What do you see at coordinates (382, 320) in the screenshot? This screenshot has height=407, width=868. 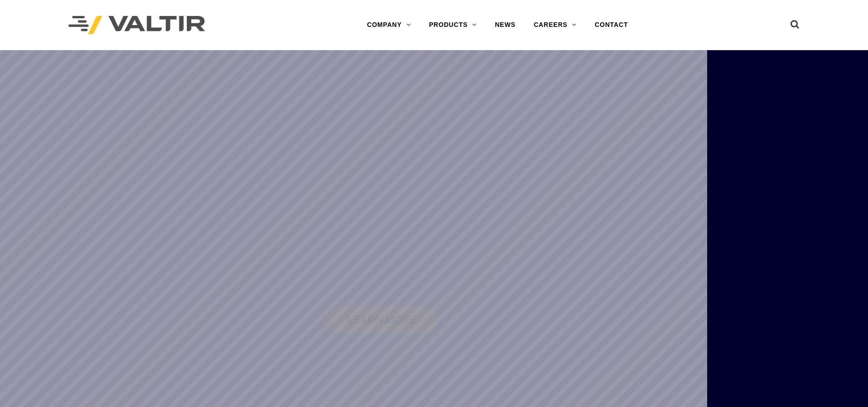 I see `a: LEARN MORE` at bounding box center [382, 320].